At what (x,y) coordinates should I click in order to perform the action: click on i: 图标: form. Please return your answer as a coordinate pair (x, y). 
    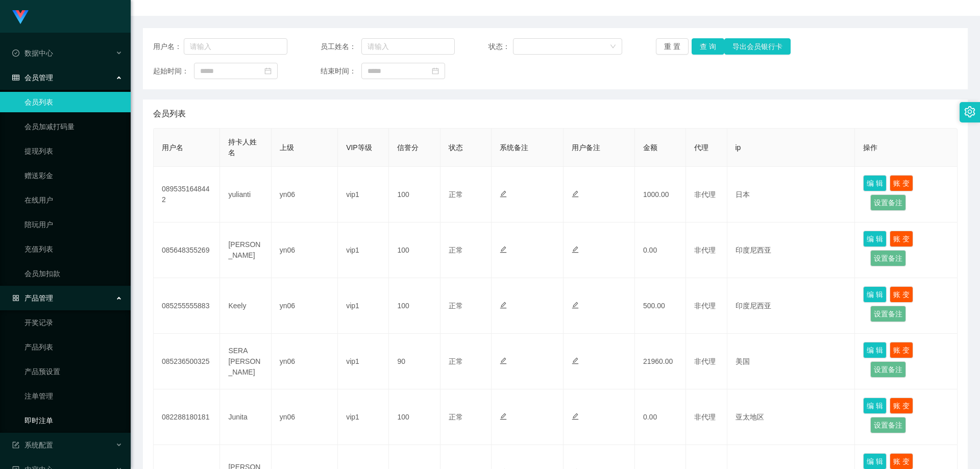
    Looking at the image, I should click on (16, 445).